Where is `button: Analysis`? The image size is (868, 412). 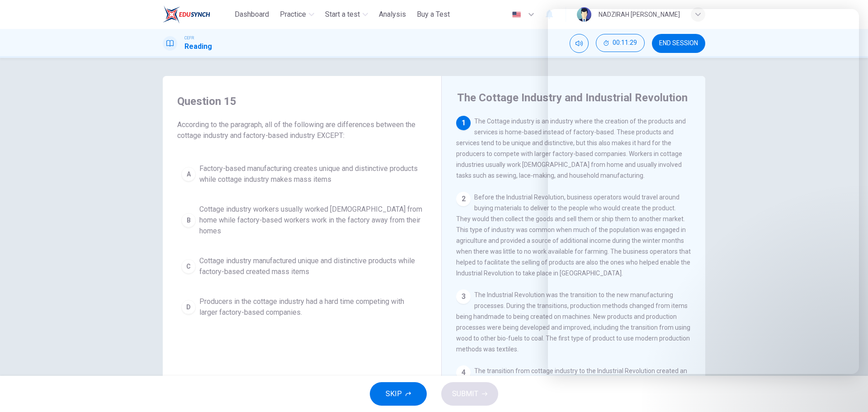 button: Analysis is located at coordinates (393, 14).